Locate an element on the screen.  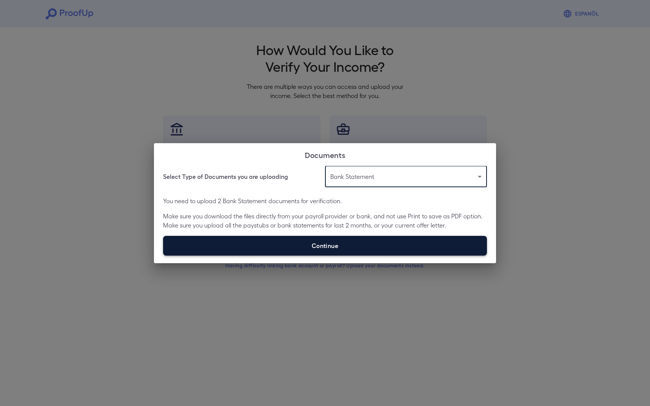
p: You need to upload 2 Bank Statement documents for verification. is located at coordinates (325, 201).